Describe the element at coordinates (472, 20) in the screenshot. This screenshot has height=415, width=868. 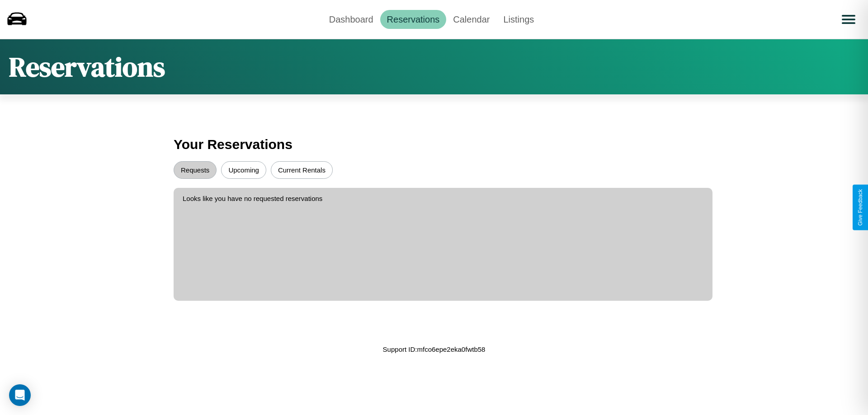
I see `a: Calendar` at that location.